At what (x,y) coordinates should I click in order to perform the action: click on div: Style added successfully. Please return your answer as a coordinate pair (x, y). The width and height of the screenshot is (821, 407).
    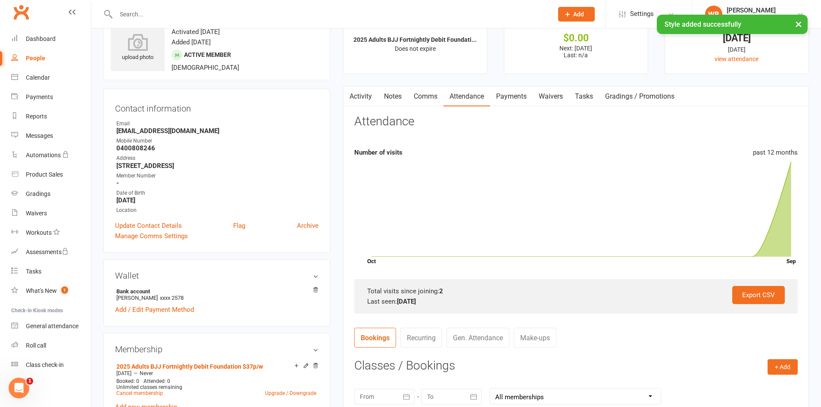
    Looking at the image, I should click on (732, 24).